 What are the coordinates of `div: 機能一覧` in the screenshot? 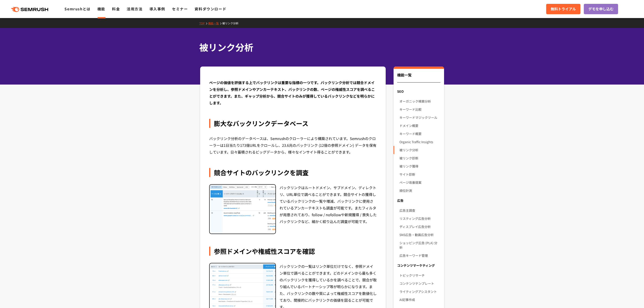 It's located at (418, 77).